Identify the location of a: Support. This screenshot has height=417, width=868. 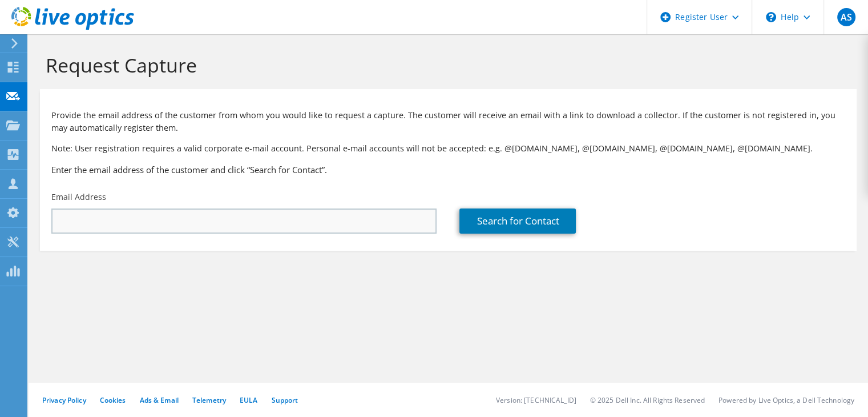
(284, 400).